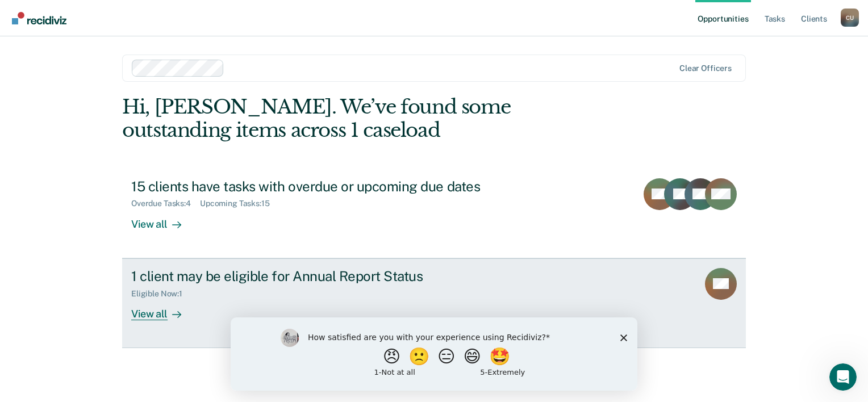 This screenshot has width=868, height=402. Describe the element at coordinates (393, 21) in the screenshot. I see `div: Close survey` at that location.